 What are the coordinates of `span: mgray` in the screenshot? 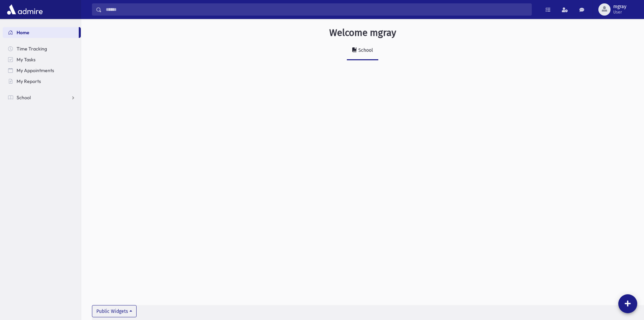 It's located at (620, 7).